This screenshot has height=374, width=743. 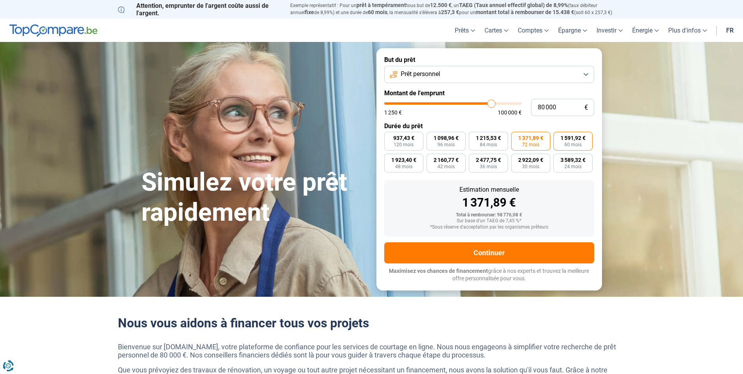 What do you see at coordinates (646, 30) in the screenshot?
I see `a: Énergie` at bounding box center [646, 30].